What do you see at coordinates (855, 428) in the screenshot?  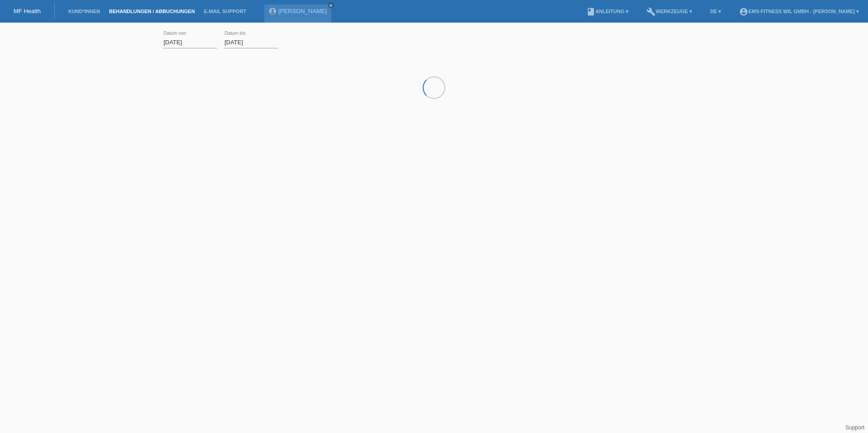 I see `a: Support` at bounding box center [855, 428].